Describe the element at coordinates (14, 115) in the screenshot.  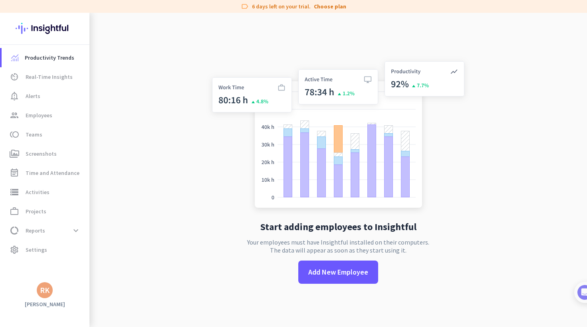
I see `i: group` at that location.